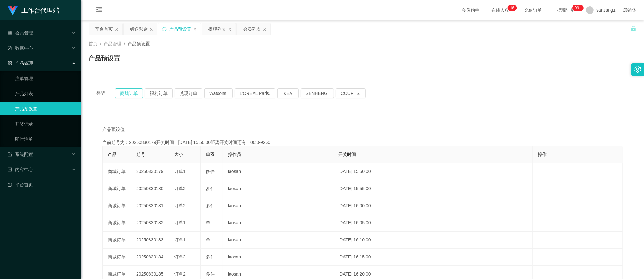  I want to click on a: 开奖记录, so click(45, 124).